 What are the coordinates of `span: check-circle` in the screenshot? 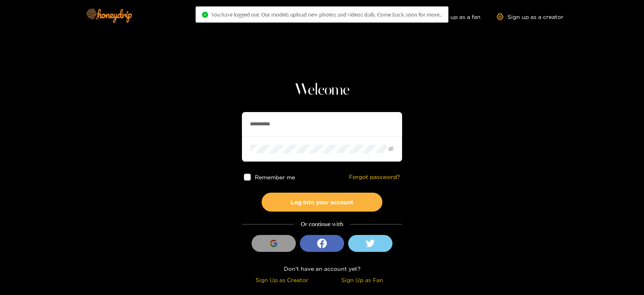 It's located at (205, 15).